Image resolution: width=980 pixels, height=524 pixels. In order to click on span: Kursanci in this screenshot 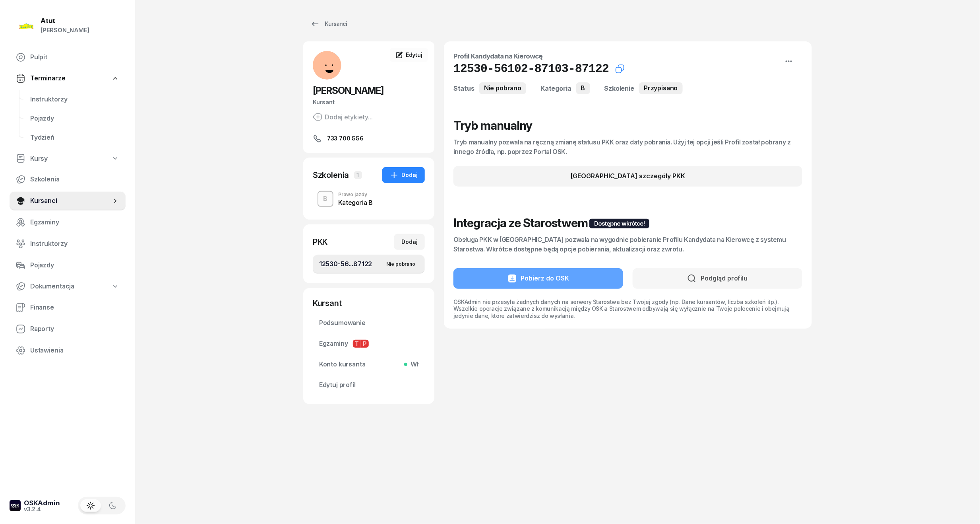, I will do `click(70, 201)`.